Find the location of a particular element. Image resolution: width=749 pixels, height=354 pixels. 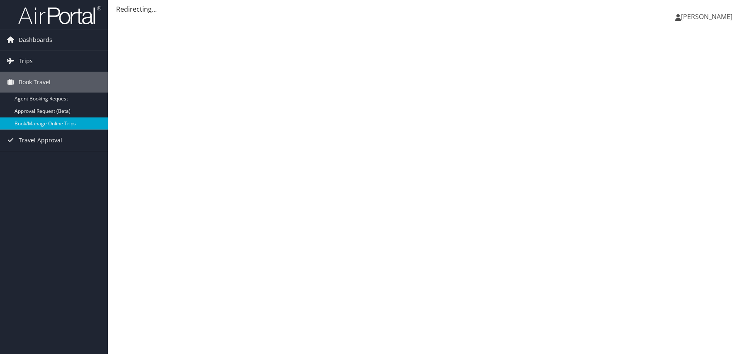

span: Trips is located at coordinates (26, 61).